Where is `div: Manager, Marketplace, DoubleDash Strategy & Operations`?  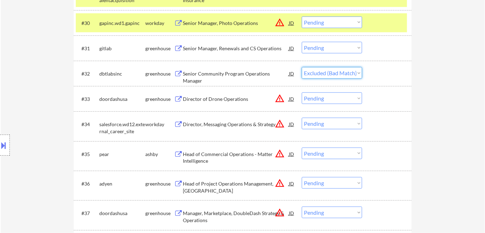 div: Manager, Marketplace, DoubleDash Strategy & Operations is located at coordinates (236, 216).